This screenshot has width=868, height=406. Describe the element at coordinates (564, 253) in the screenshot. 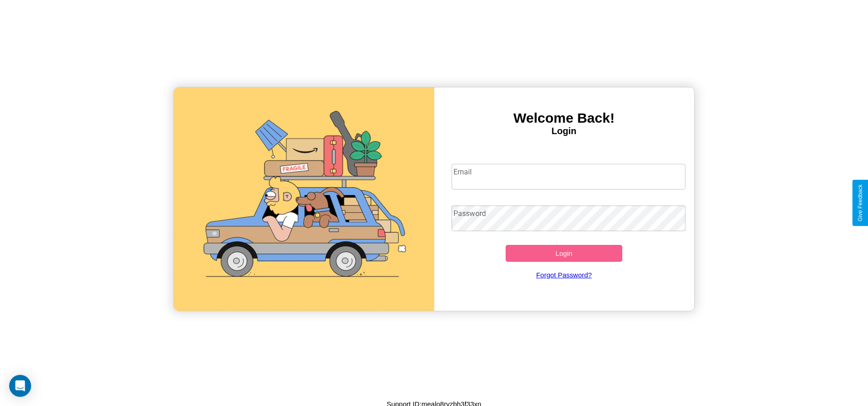

I see `button: Login` at that location.